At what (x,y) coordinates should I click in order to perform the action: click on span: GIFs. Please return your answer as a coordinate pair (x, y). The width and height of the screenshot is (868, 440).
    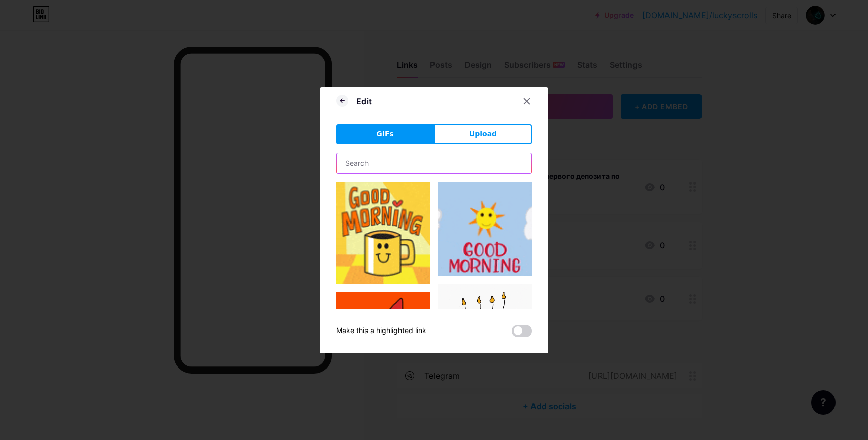
    Looking at the image, I should click on (385, 134).